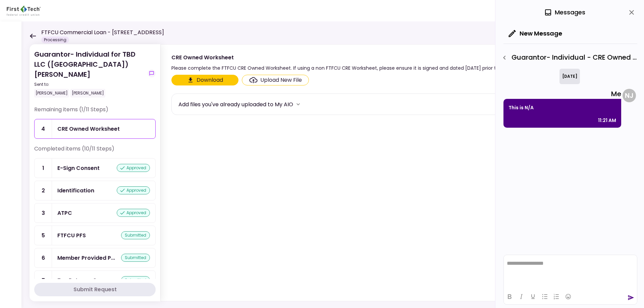 This screenshot has width=644, height=308. I want to click on div: 11:21 AM, so click(607, 120).